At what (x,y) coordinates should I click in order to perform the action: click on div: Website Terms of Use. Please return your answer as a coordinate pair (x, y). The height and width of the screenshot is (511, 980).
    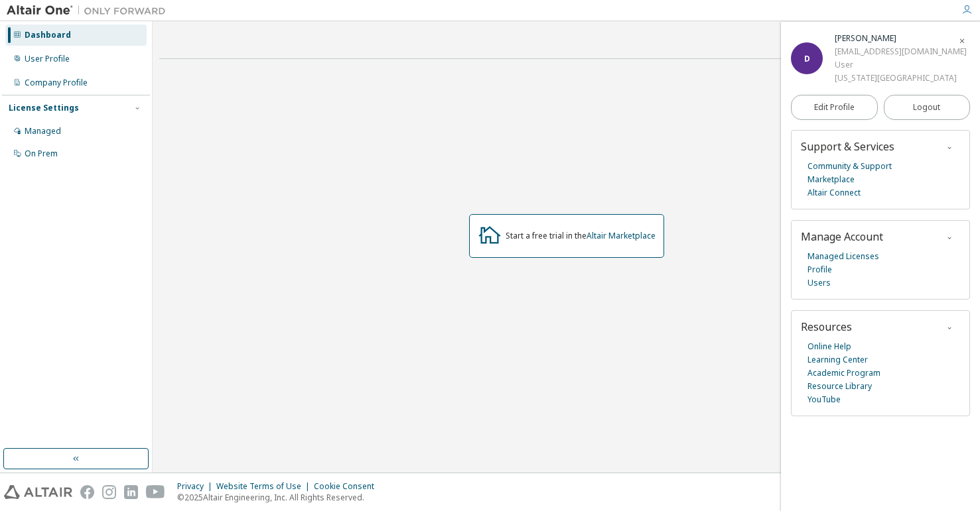
    Looking at the image, I should click on (265, 487).